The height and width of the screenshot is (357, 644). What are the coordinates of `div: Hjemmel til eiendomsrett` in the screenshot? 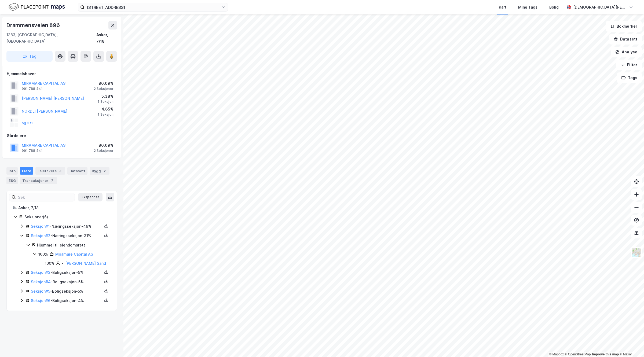 It's located at (73, 245).